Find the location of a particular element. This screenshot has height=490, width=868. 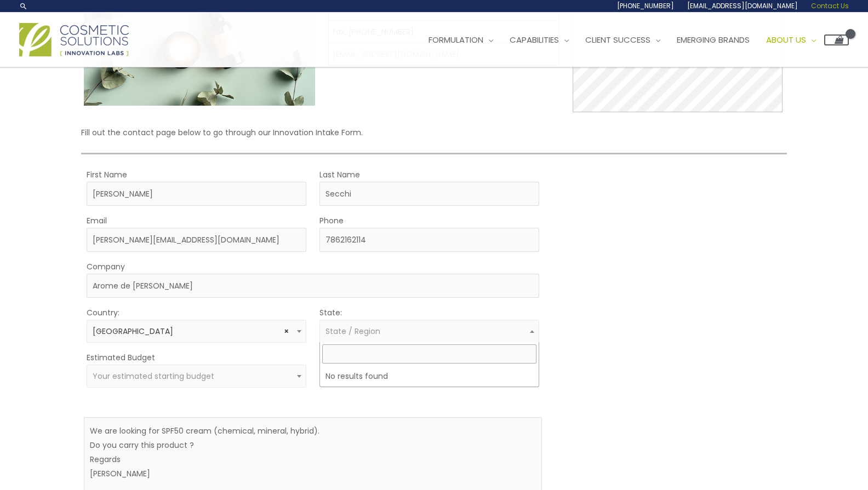

span: About Us is located at coordinates (786, 40).